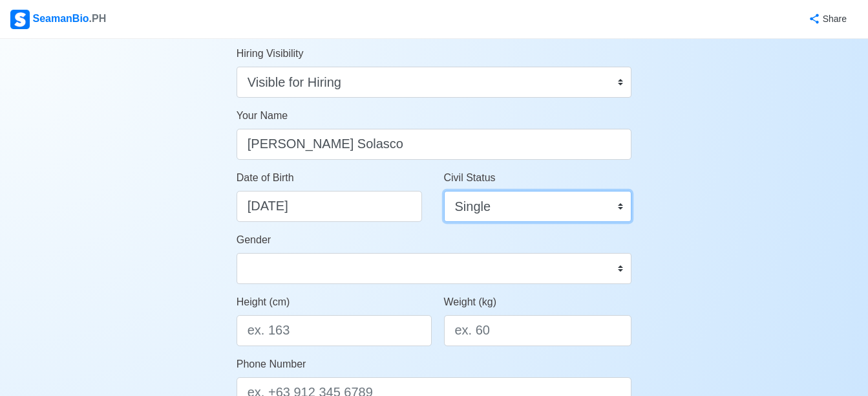  I want to click on button: Share, so click(827, 19).